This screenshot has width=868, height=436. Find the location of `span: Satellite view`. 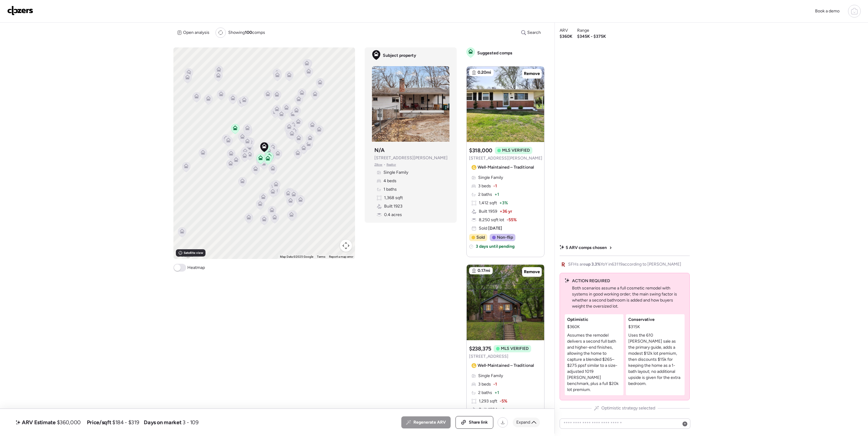

span: Satellite view is located at coordinates (193, 253).